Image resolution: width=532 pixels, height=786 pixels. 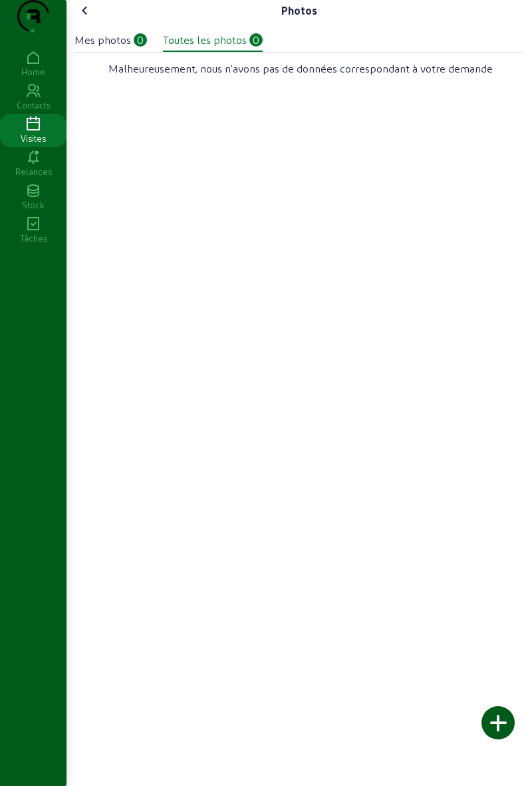 I want to click on div: Toutes les photos, so click(x=205, y=40).